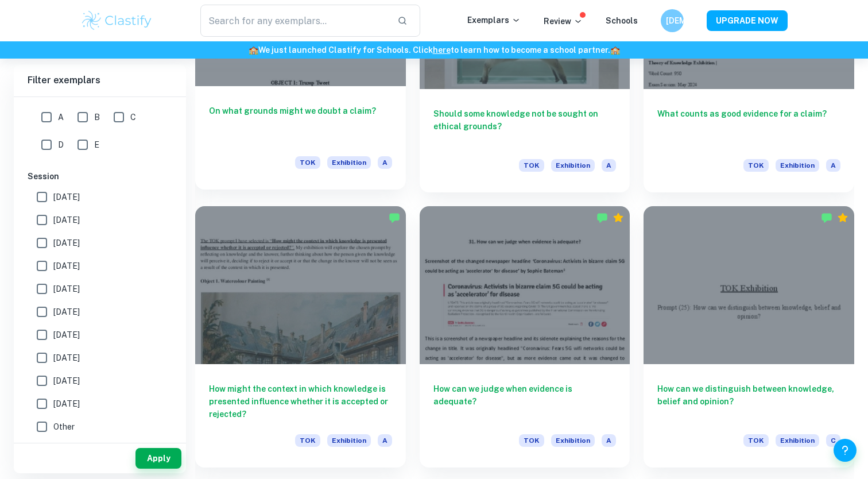  Describe the element at coordinates (97, 117) in the screenshot. I see `span: B` at that location.